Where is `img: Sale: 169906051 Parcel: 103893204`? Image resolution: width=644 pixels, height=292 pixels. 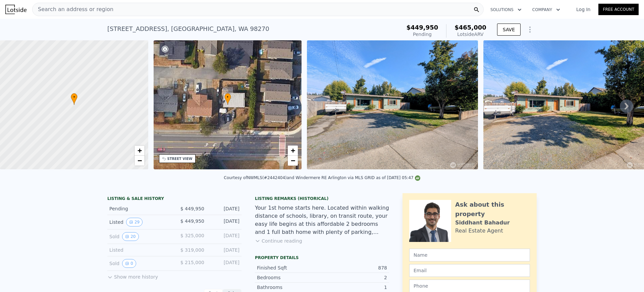
img: Sale: 169906051 Parcel: 103893204 is located at coordinates (392, 105).